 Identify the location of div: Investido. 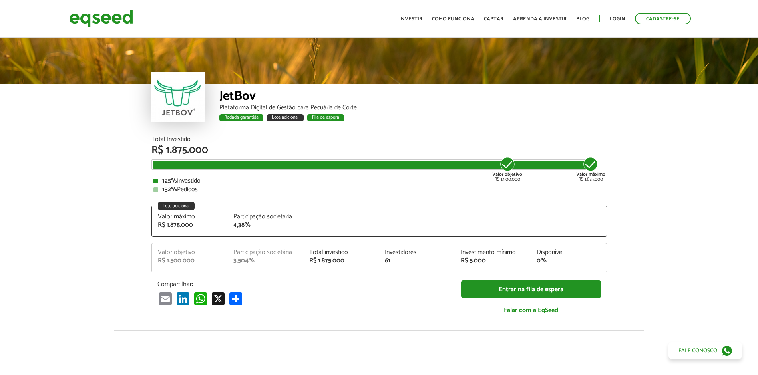
(379, 181).